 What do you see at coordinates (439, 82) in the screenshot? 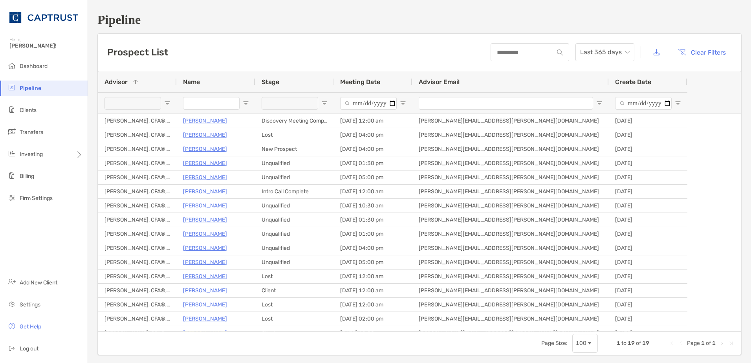
I see `span: Advisor Email` at bounding box center [439, 82].